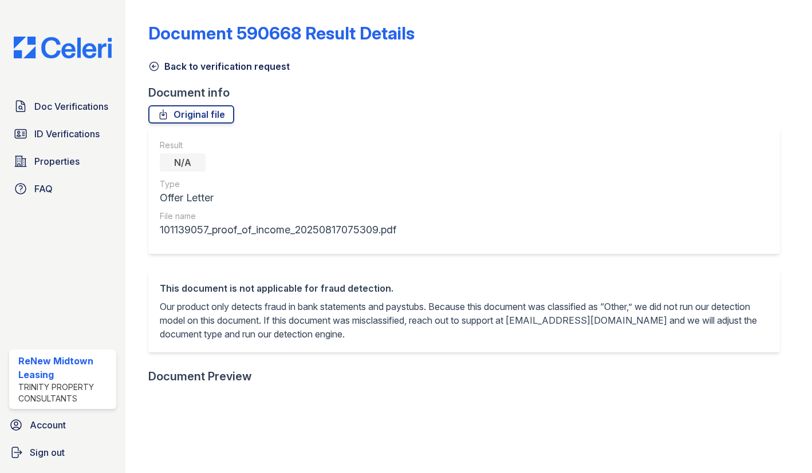 The width and height of the screenshot is (812, 473). Describe the element at coordinates (65, 368) in the screenshot. I see `div: ReNew Midtown Leasing` at that location.